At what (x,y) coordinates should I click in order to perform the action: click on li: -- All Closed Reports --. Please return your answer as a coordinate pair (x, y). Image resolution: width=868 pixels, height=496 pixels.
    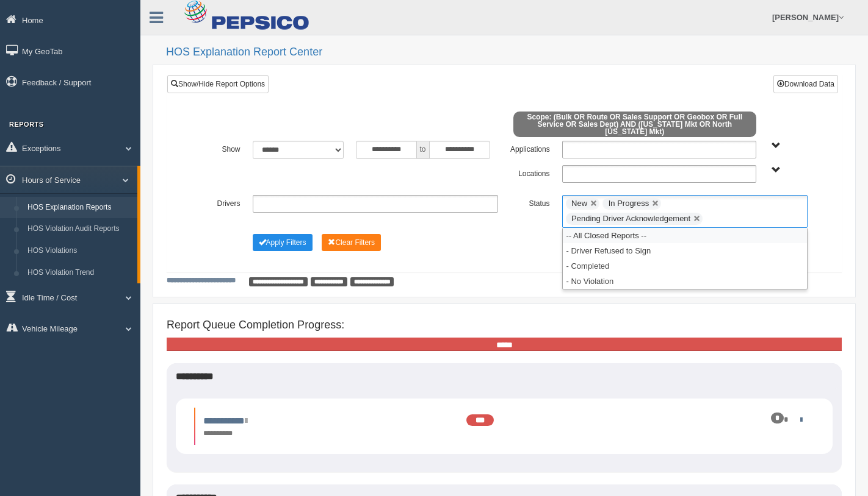
    Looking at the image, I should click on (684, 236).